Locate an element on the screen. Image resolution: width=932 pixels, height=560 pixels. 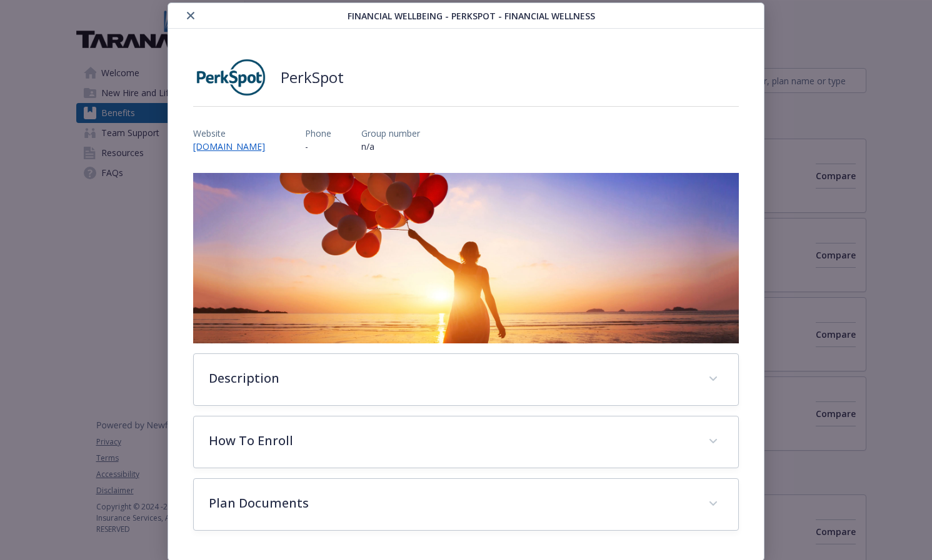
p: How To Enroll is located at coordinates (451, 441).